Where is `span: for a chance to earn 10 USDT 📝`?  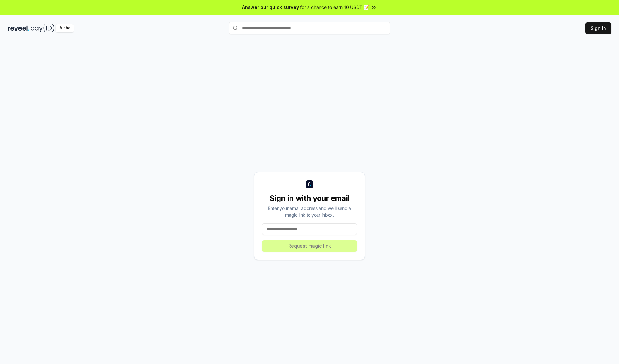
span: for a chance to earn 10 USDT 📝 is located at coordinates (335, 7).